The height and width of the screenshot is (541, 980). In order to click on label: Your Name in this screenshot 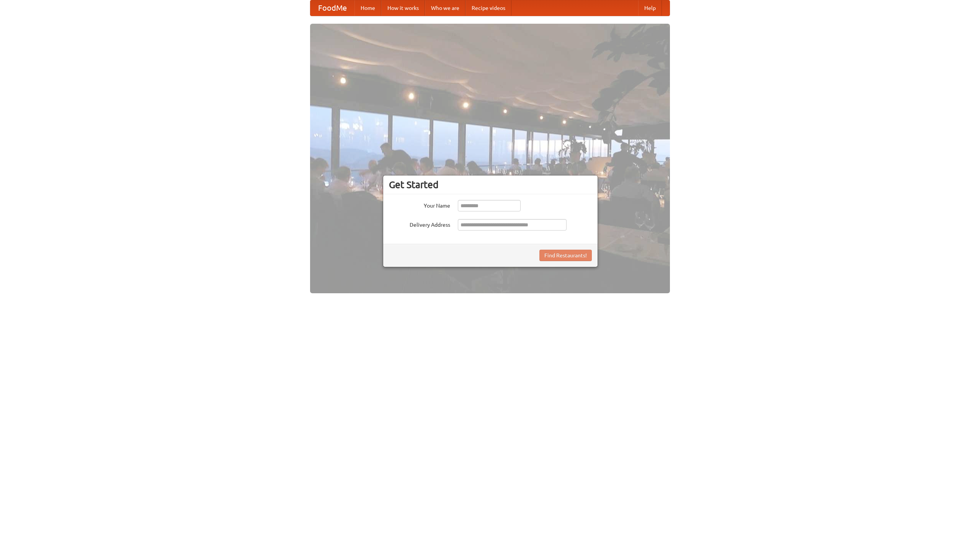, I will do `click(420, 205)`.